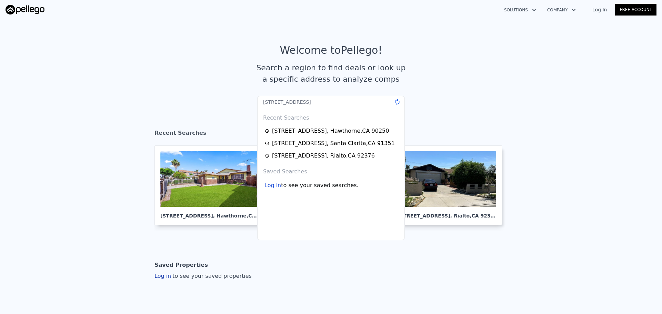  Describe the element at coordinates (636, 10) in the screenshot. I see `a: Free Account` at that location.